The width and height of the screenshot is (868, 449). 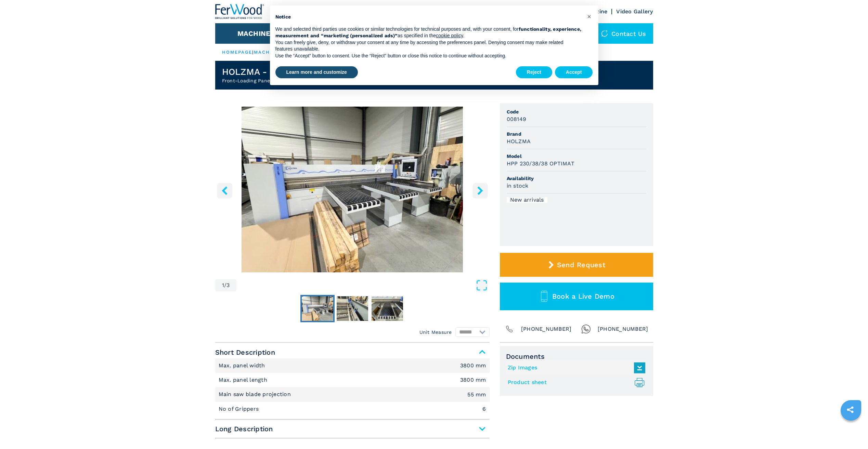 I want to click on div: New arrivals, so click(x=527, y=200).